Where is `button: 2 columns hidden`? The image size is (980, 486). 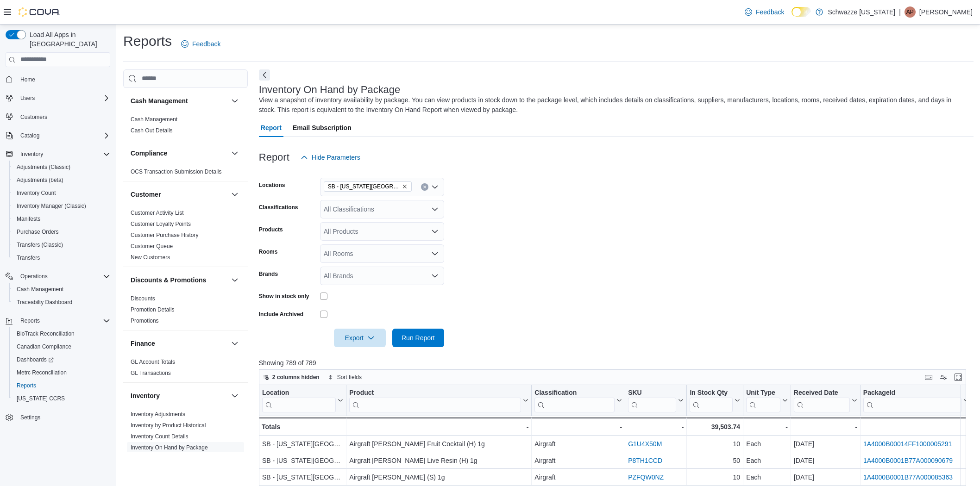
button: 2 columns hidden is located at coordinates (292, 378).